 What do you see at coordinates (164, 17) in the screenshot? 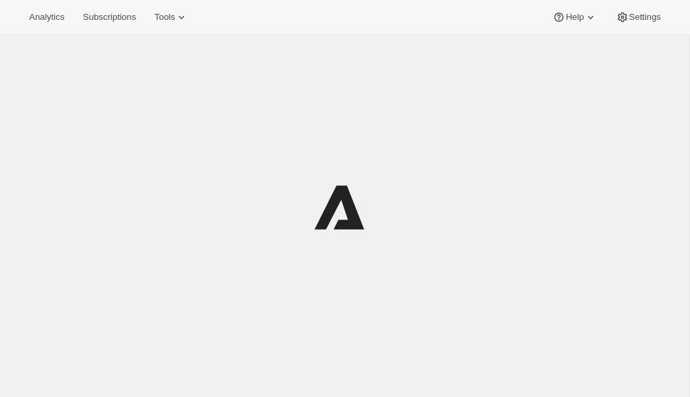
I see `span: Tools` at bounding box center [164, 17].